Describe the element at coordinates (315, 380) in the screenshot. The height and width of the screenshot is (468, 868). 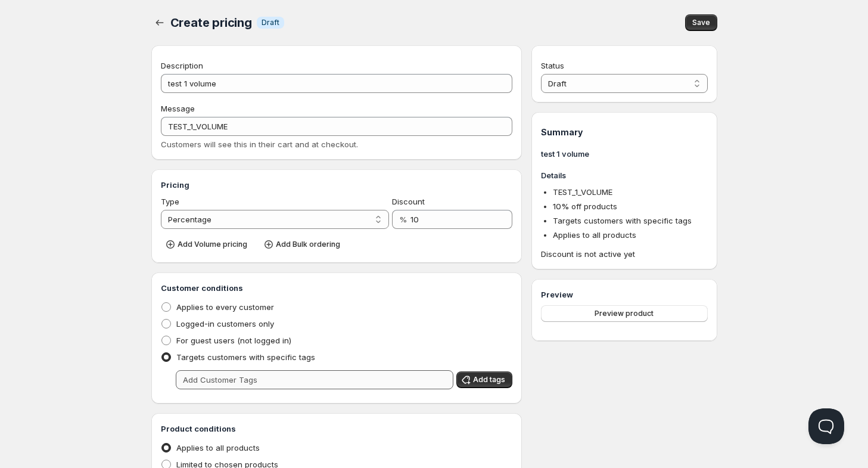
I see `input: Add Customer Tags` at that location.